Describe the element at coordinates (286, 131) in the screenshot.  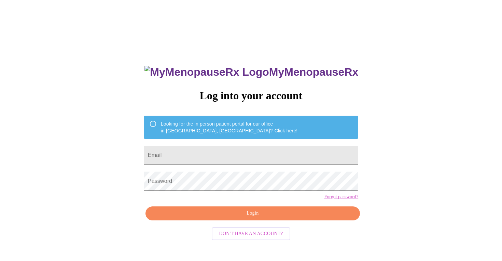
I see `a: Click here!` at that location.